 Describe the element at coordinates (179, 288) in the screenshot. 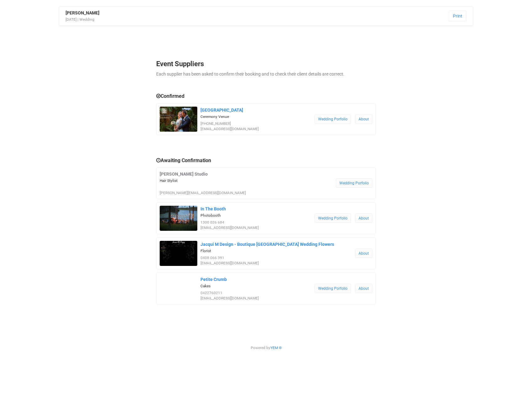

I see `img: website_screenshot_petite_crumb.png` at that location.